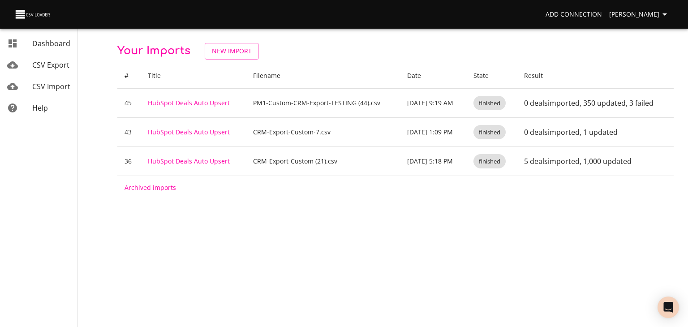 The image size is (688, 327). What do you see at coordinates (574, 14) in the screenshot?
I see `a: Add Connection` at bounding box center [574, 14].